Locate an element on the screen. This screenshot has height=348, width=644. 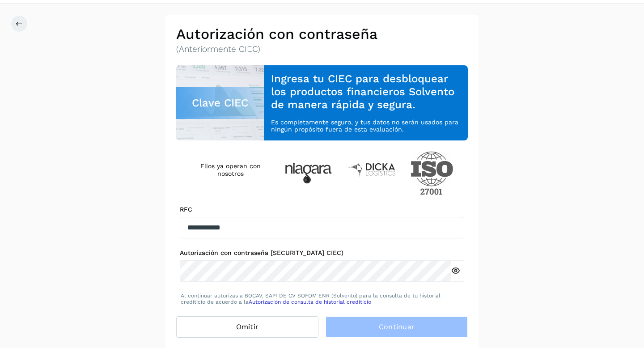
img: ISO is located at coordinates (432, 173).